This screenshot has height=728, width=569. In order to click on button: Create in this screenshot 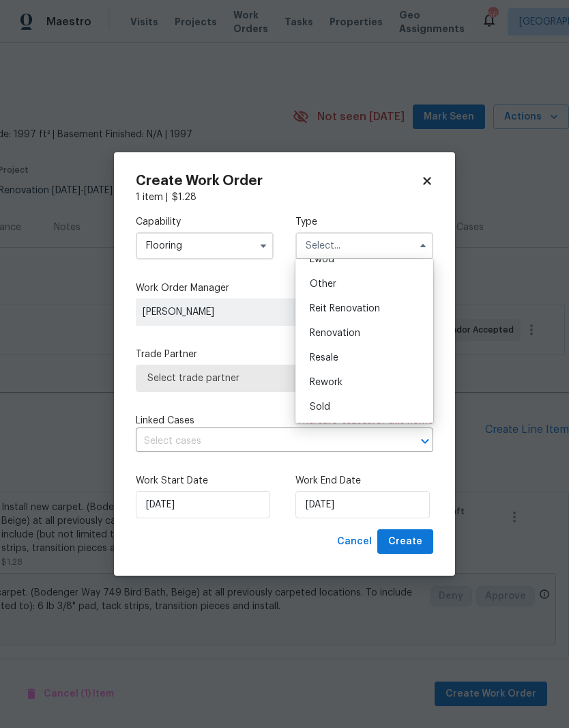, I will do `click(406, 542)`.